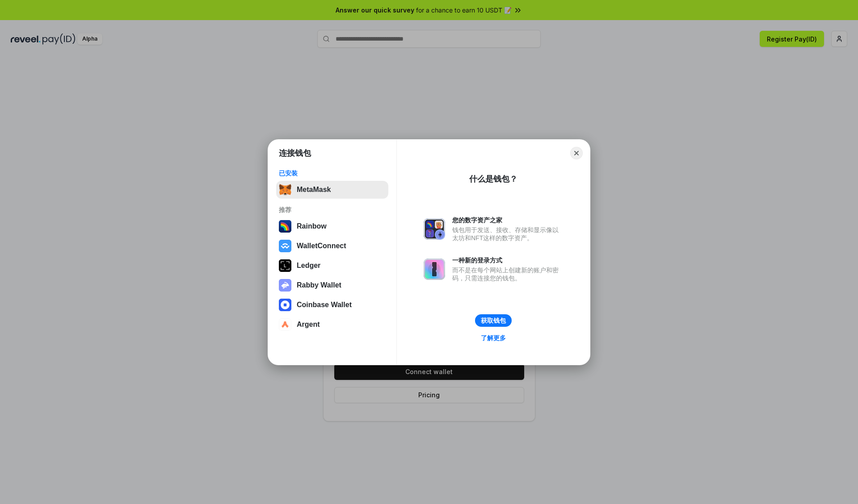  Describe the element at coordinates (332, 190) in the screenshot. I see `button: MetaMask` at that location.